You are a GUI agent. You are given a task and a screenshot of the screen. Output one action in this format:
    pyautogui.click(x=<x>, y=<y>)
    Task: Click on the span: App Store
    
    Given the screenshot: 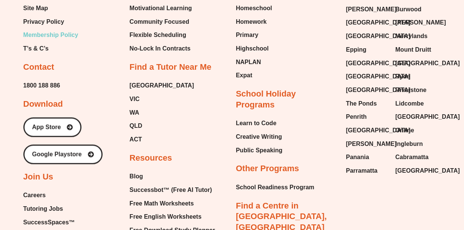 What is the action you would take?
    pyautogui.click(x=46, y=127)
    